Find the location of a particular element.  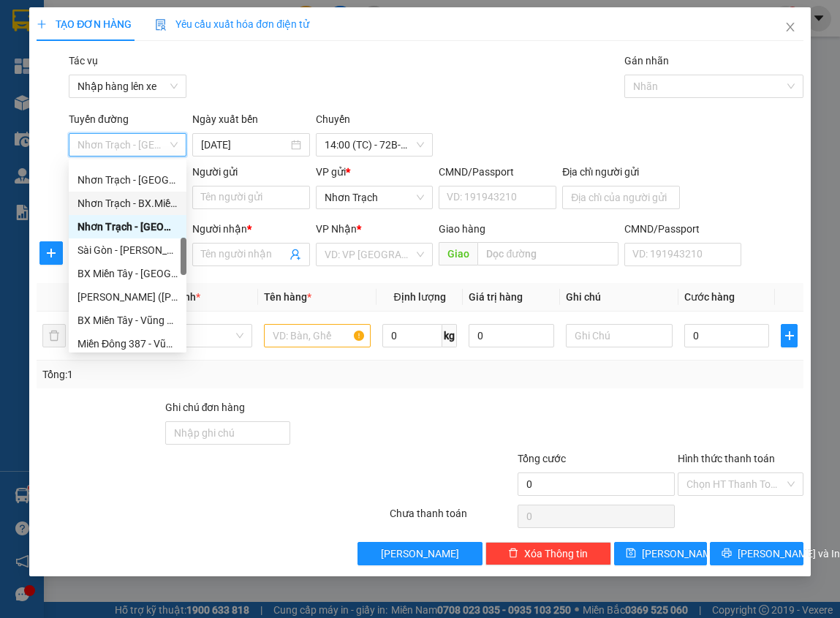

span: Nhập hàng lên xe is located at coordinates (127, 86).